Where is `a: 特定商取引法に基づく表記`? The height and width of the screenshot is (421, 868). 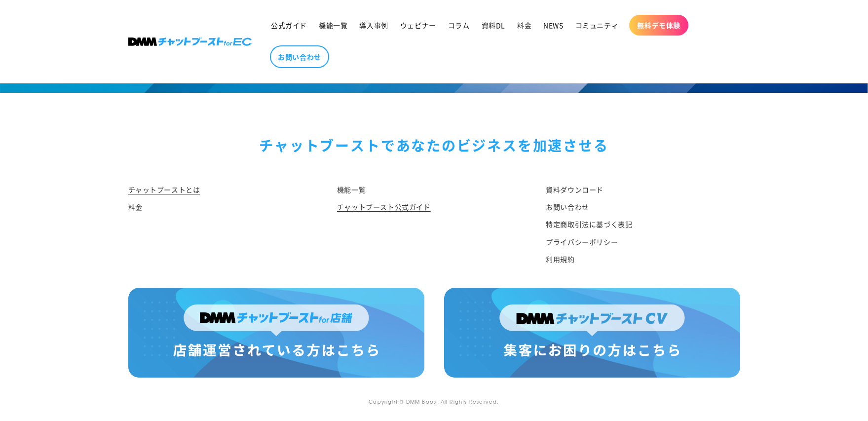 a: 特定商取引法に基づく表記 is located at coordinates (588, 224).